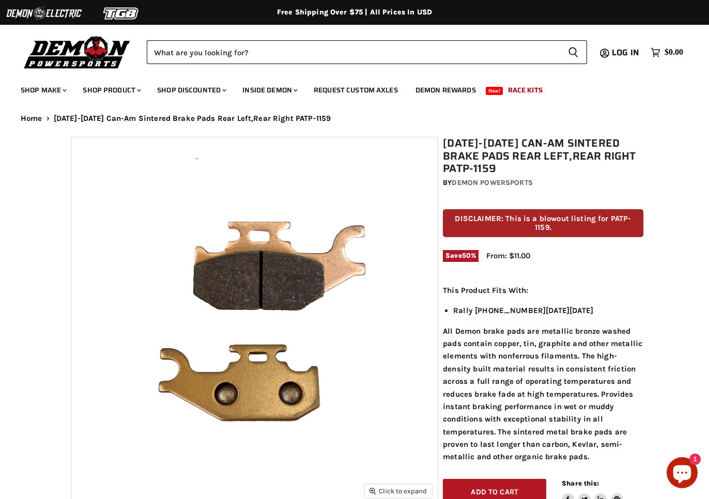 The height and width of the screenshot is (499, 709). I want to click on a: Home, so click(32, 118).